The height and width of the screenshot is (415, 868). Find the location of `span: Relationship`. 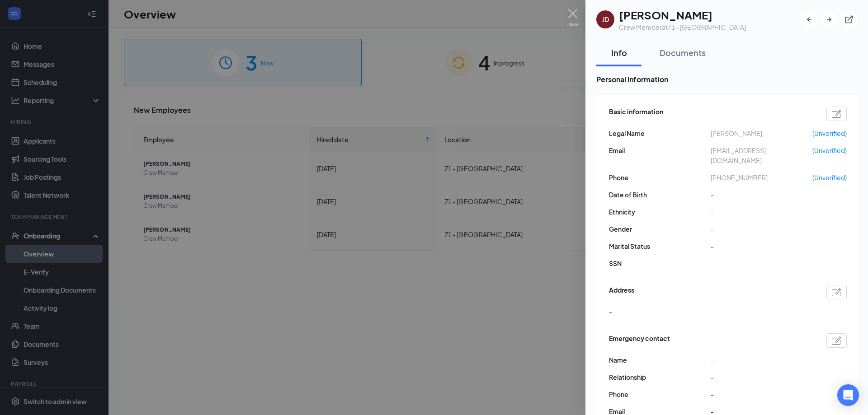

span: Relationship is located at coordinates (660, 377).